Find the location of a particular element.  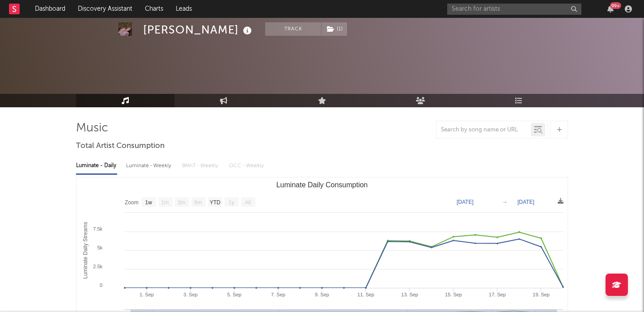

button: (1) is located at coordinates (334, 29).